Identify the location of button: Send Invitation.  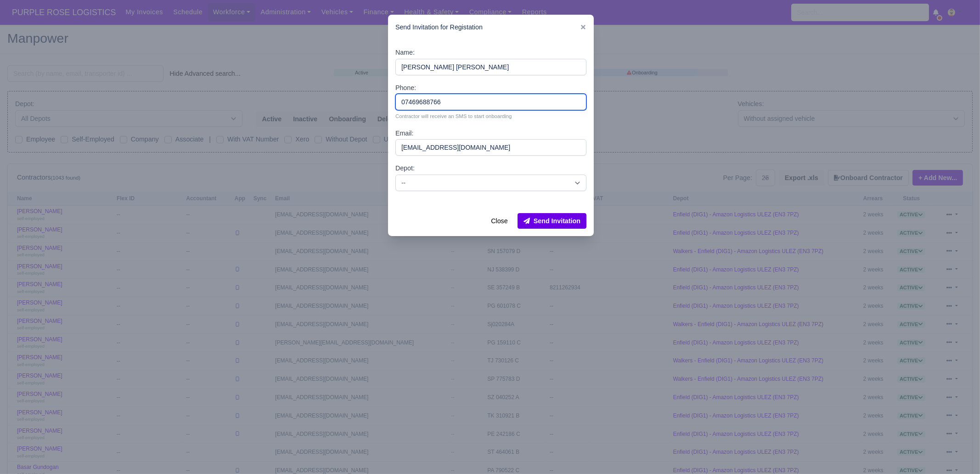
(552, 221).